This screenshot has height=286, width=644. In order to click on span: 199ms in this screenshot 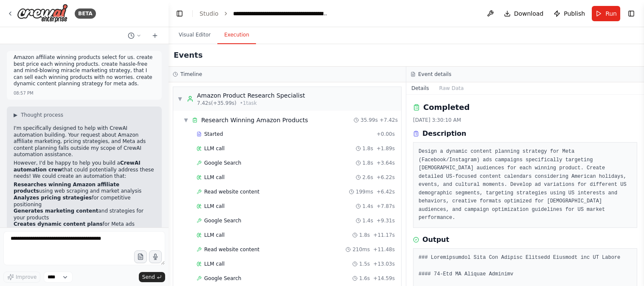, I will do `click(364, 192)`.